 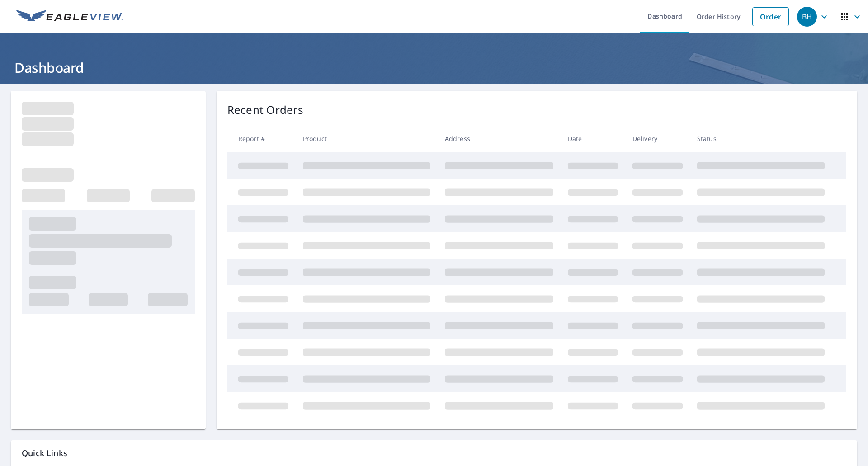 What do you see at coordinates (657, 138) in the screenshot?
I see `th: Delivery` at bounding box center [657, 138].